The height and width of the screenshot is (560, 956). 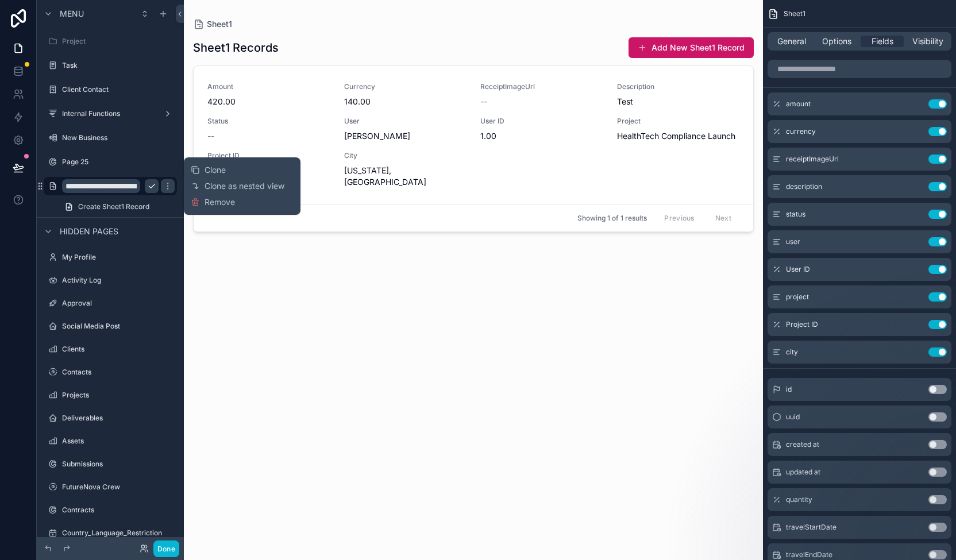 What do you see at coordinates (110, 162) in the screenshot?
I see `a: Page 25` at bounding box center [110, 162].